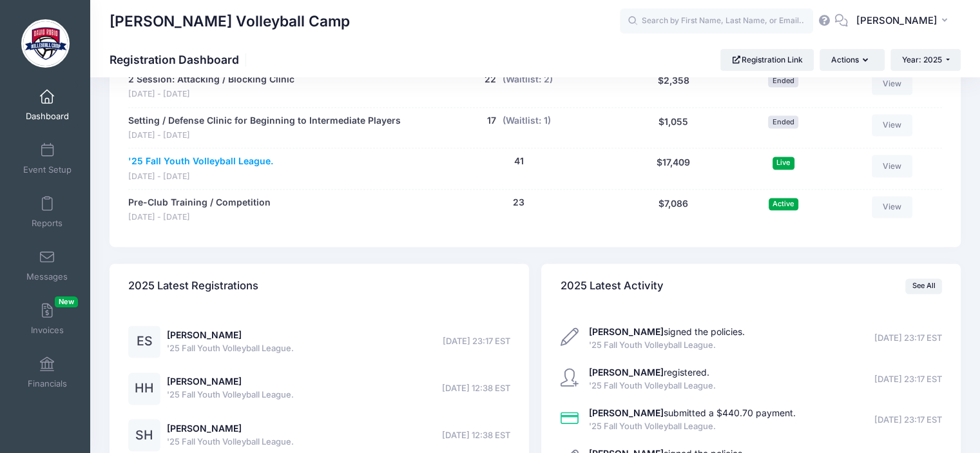 The image size is (980, 453). I want to click on button: Year: 2025, so click(926, 60).